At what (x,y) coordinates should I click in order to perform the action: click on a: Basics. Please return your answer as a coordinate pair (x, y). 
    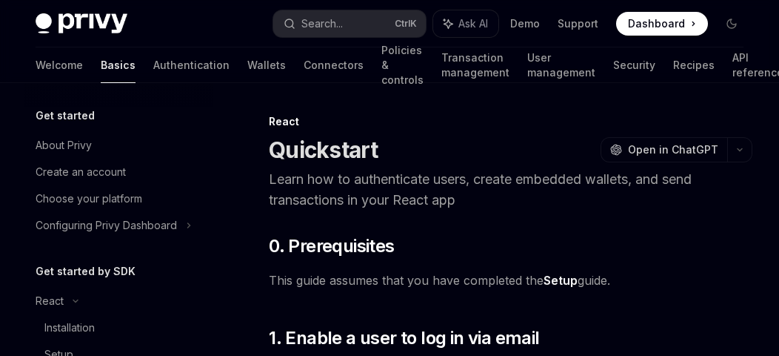
    Looking at the image, I should click on (118, 65).